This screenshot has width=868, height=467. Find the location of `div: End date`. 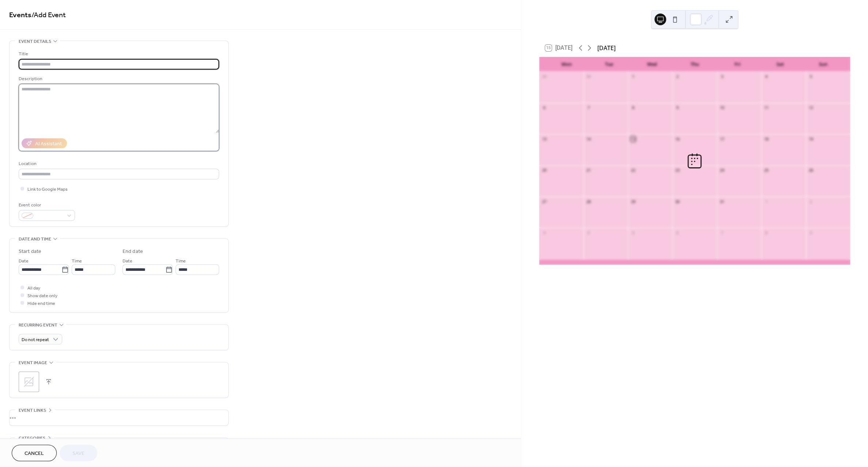

div: End date is located at coordinates (132, 251).